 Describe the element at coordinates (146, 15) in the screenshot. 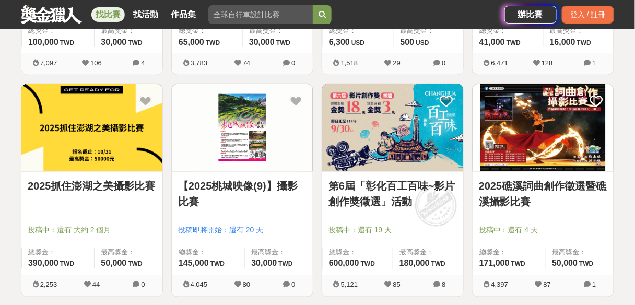

I see `a: 找活動` at that location.